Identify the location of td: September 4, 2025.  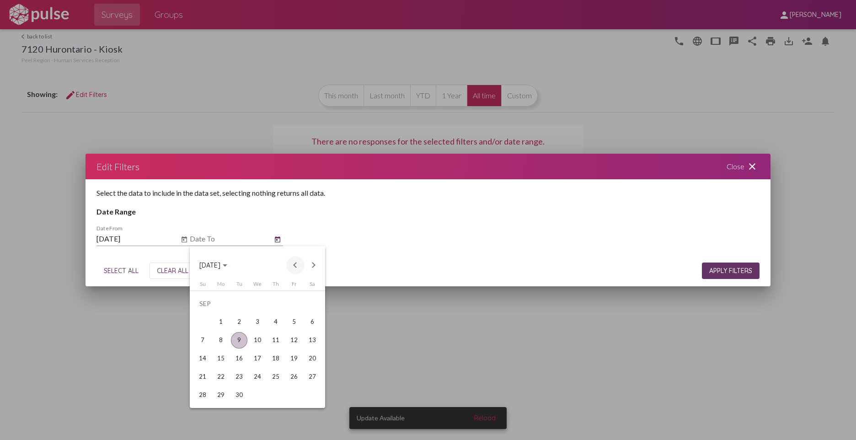
(276, 322).